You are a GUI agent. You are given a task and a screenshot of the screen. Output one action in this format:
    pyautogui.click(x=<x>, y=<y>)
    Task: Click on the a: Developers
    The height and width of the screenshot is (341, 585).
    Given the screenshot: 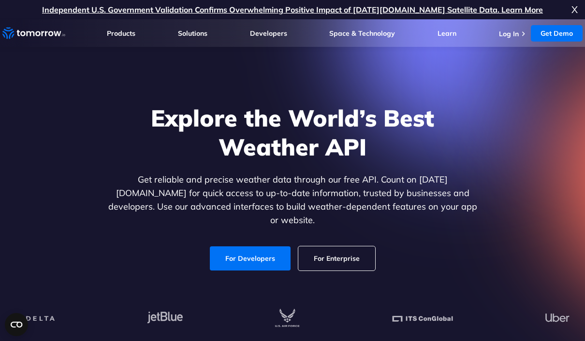 What is the action you would take?
    pyautogui.click(x=268, y=33)
    